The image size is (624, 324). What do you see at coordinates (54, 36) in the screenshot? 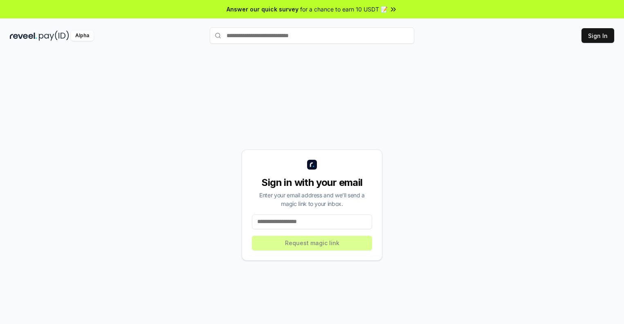
I see `img: pay_id` at bounding box center [54, 36].